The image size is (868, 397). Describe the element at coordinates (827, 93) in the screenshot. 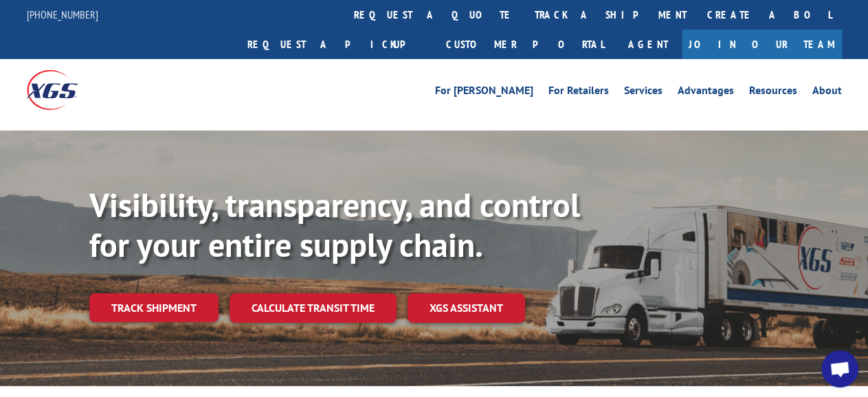

I see `a: About` at that location.